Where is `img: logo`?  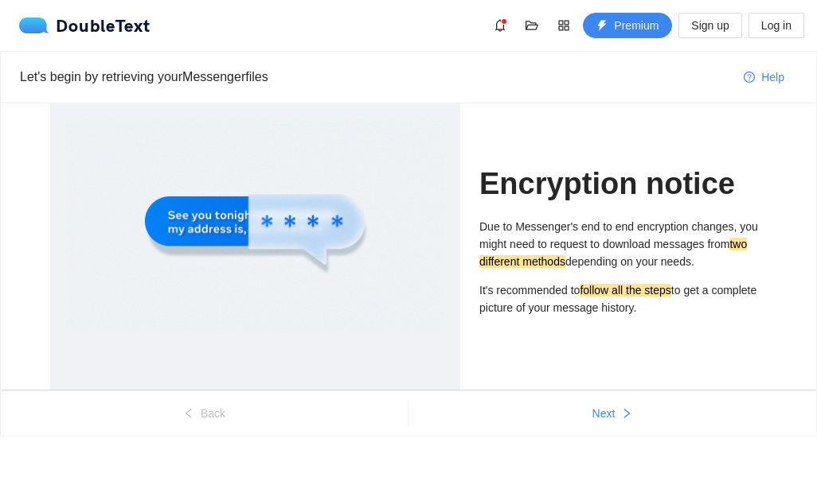
img: logo is located at coordinates (38, 25).